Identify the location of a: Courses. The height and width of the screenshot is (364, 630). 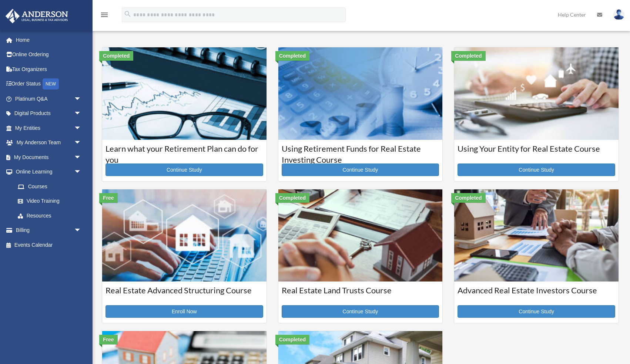
(49, 186).